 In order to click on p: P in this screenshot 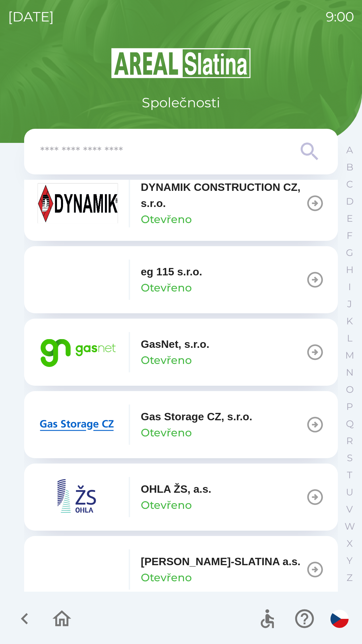, I will do `click(349, 407)`.